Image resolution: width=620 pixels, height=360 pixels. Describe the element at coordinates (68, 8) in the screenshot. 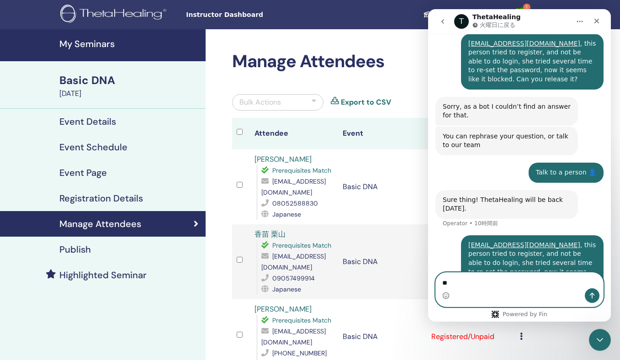

I see `h1: ThetaHealing` at that location.